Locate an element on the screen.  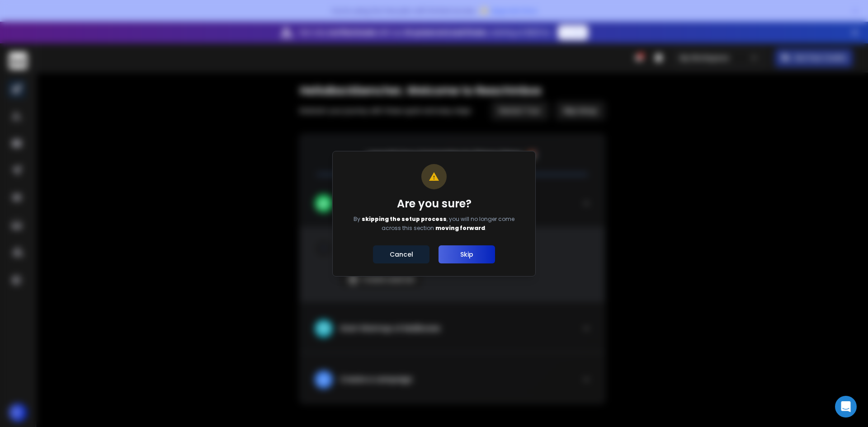
p: By , you will no longer come across this section . is located at coordinates (434, 223).